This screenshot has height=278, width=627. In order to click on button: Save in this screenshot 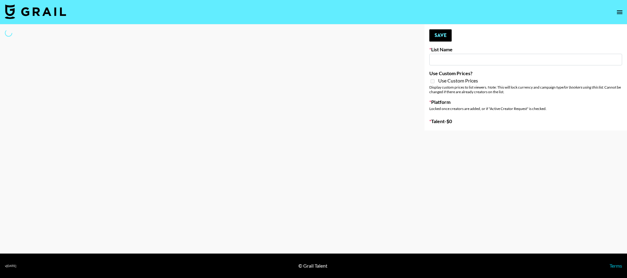, I will do `click(440, 35)`.